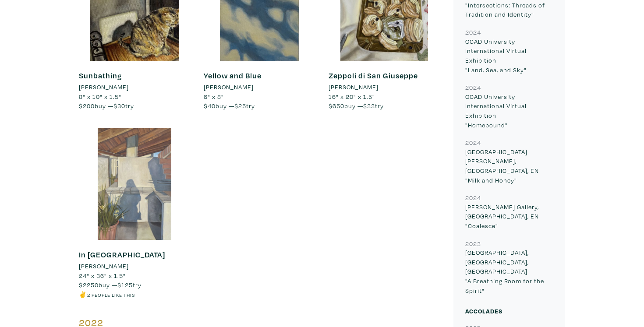  What do you see at coordinates (89, 284) in the screenshot?
I see `span: $2250` at bounding box center [89, 284].